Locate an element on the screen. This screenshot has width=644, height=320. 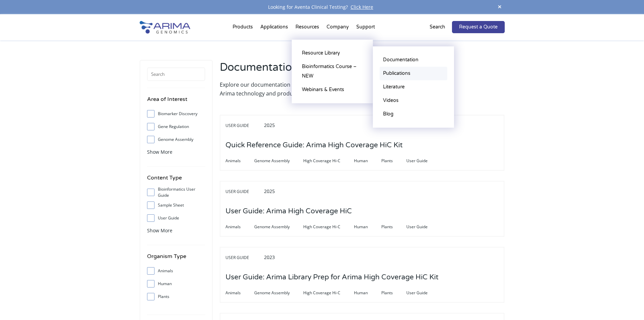
label: Bioinformatics User Guide is located at coordinates (176, 192).